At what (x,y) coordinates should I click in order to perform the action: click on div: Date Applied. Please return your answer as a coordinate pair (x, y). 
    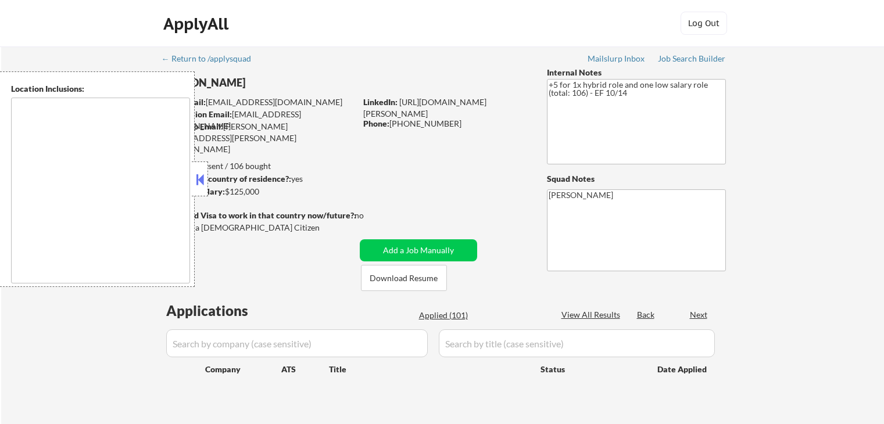
    Looking at the image, I should click on (683, 370).